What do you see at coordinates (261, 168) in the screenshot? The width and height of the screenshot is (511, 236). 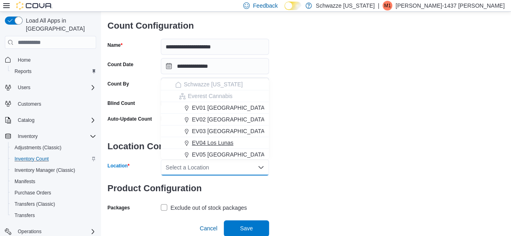 I see `button: Close list of options` at bounding box center [261, 168].